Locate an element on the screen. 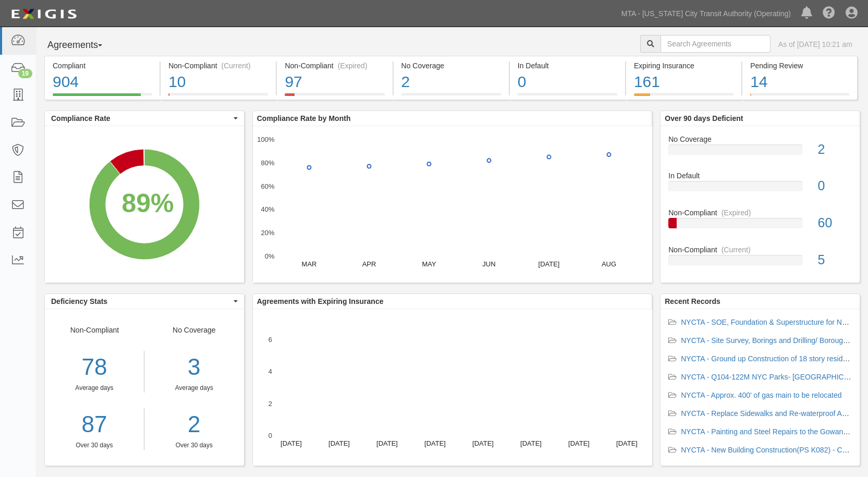 The image size is (868, 477). div: 904 is located at coordinates (103, 82).